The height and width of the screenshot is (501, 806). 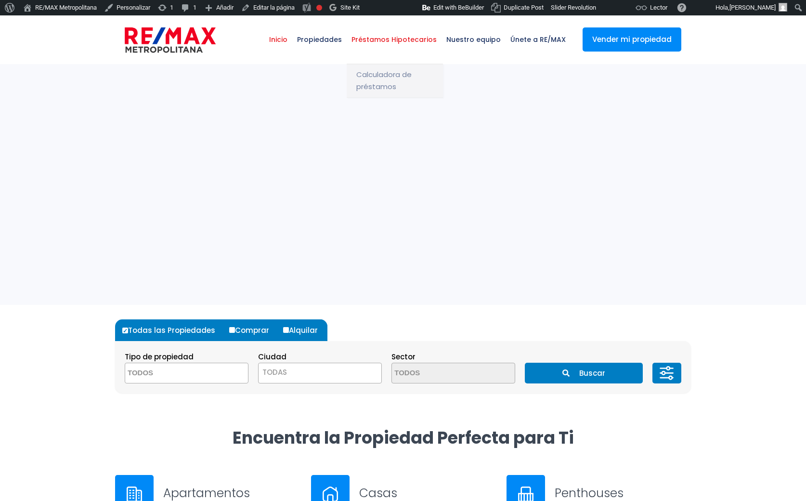 I want to click on span: Nuestro equipo, so click(x=473, y=39).